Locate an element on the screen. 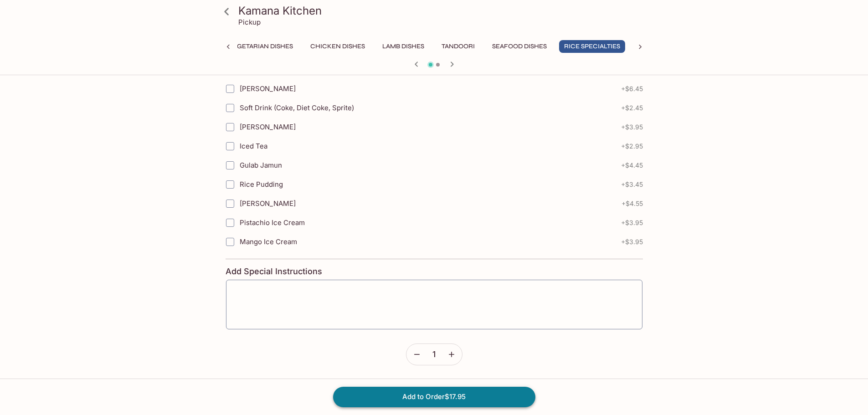 This screenshot has width=868, height=415. span: + $4.55 is located at coordinates (632, 204).